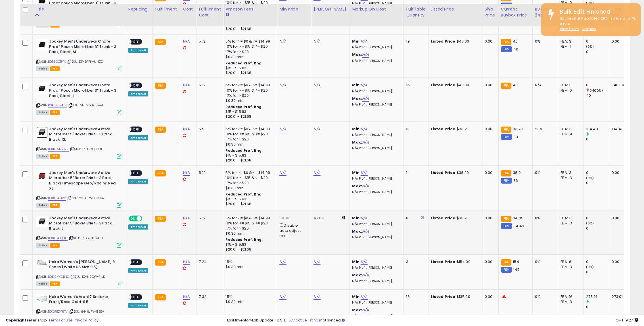 The image size is (644, 326). Describe the element at coordinates (85, 62) in the screenshot. I see `span: | SKU: DF-BPFH-UHZO` at that location.